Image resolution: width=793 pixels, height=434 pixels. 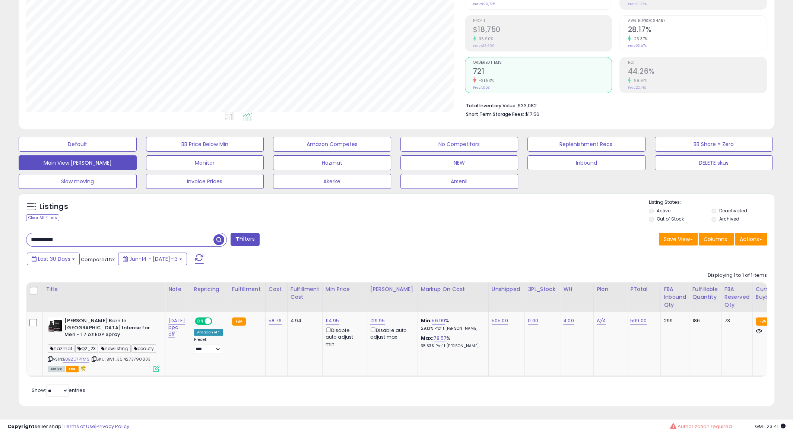 I want to click on span: | SKU: BW1_3614273790833, so click(x=120, y=359).